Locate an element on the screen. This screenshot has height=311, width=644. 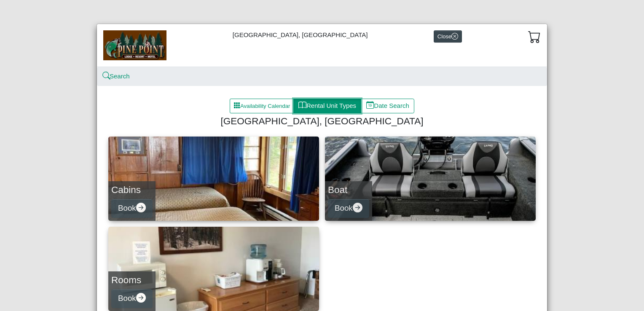
h4: Rooms is located at coordinates (132, 280).